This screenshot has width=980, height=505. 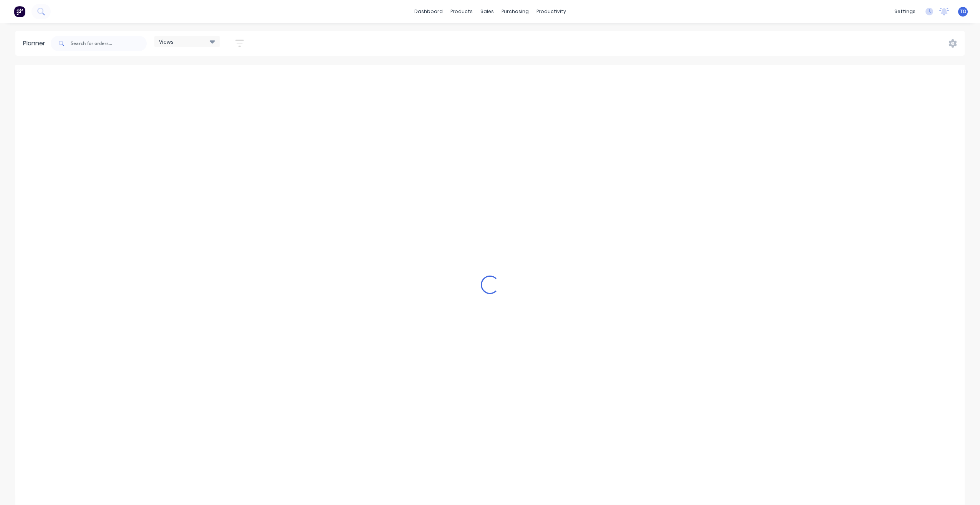 I want to click on div: Planner, so click(x=36, y=43).